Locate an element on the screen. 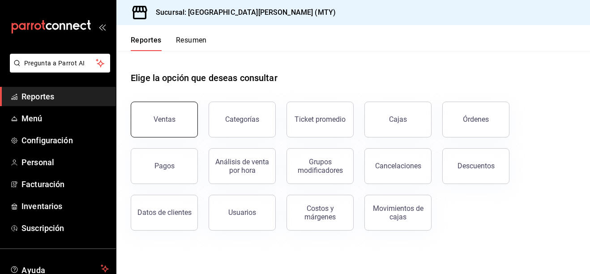 This screenshot has width=590, height=274. div: Datos de clientes is located at coordinates (164, 212).